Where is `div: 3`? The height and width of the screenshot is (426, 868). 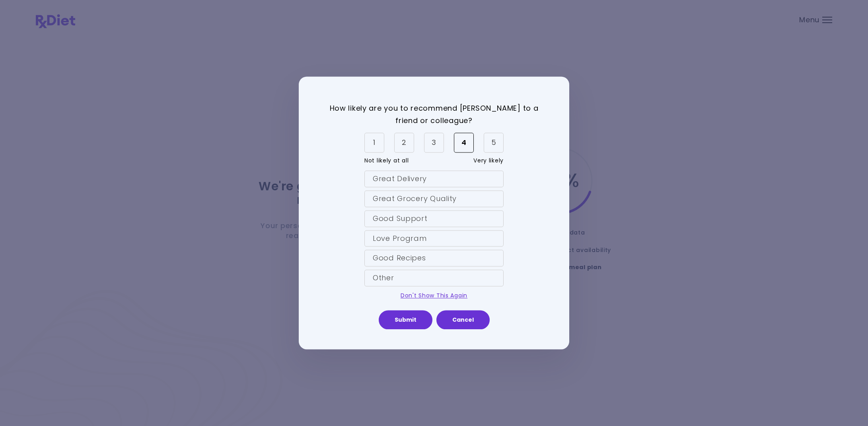 div: 3 is located at coordinates (434, 143).